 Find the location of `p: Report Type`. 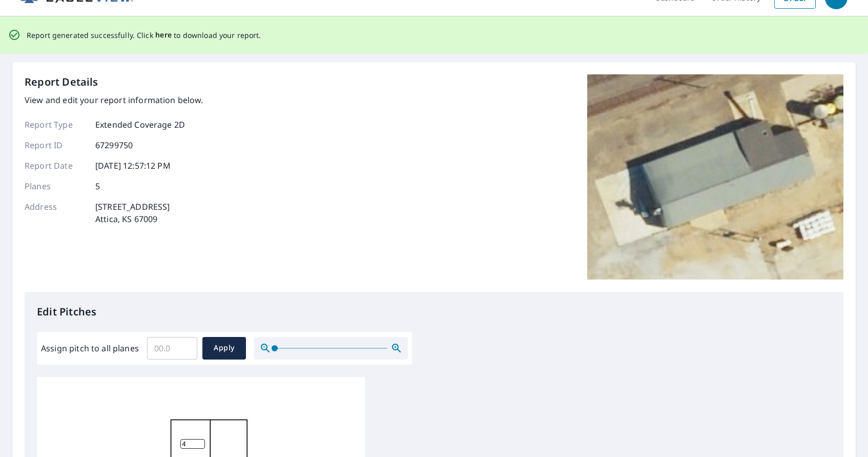

p: Report Type is located at coordinates (55, 124).